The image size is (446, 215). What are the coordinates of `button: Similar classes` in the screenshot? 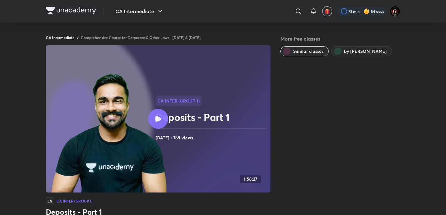 It's located at (304, 51).